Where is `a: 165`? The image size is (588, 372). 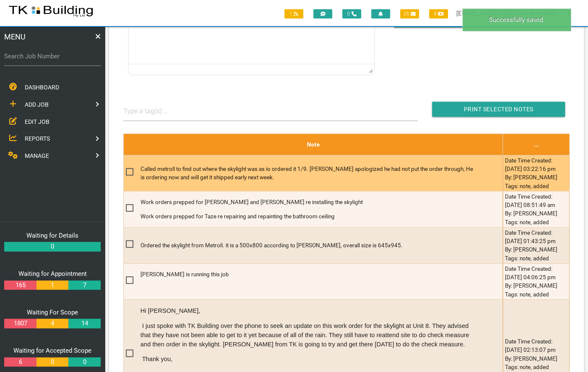 a: 165 is located at coordinates (20, 285).